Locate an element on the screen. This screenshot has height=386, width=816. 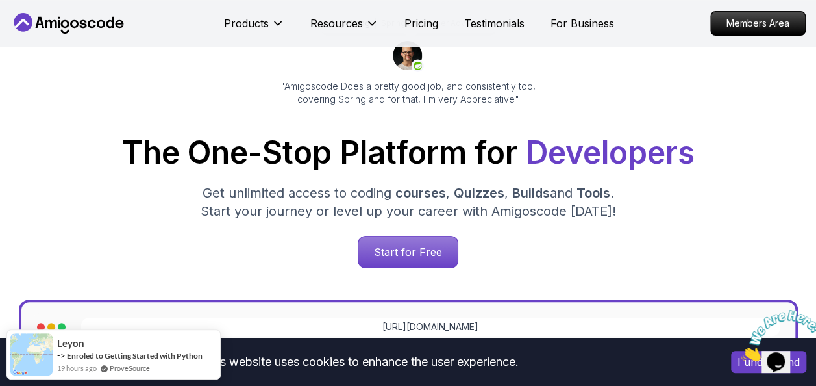
img: Chat attention grabber is located at coordinates (45, 31).